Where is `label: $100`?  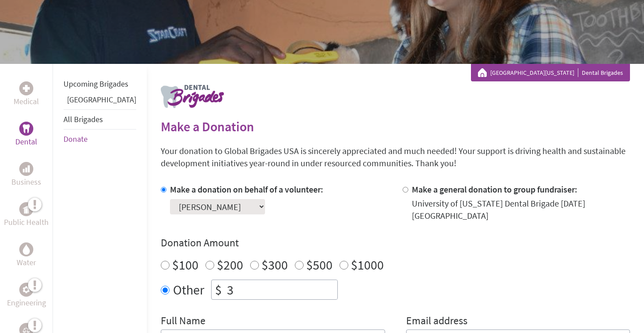
label: $100 is located at coordinates (185, 264).